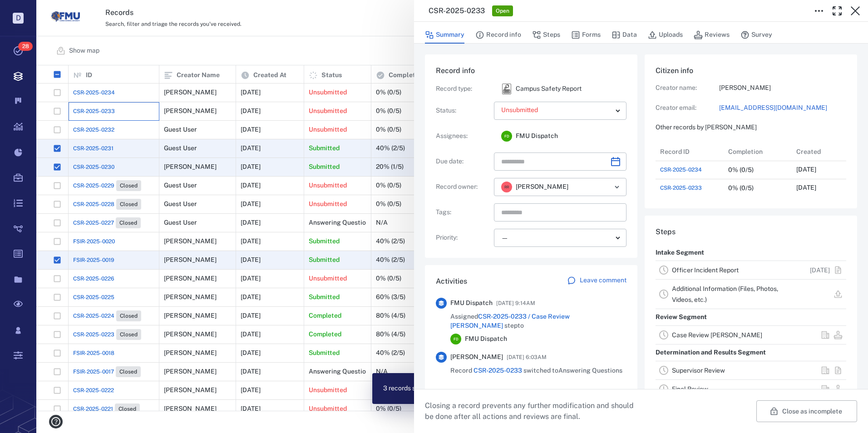 This screenshot has height=433, width=868. What do you see at coordinates (751, 232) in the screenshot?
I see `h6: Steps` at bounding box center [751, 232].